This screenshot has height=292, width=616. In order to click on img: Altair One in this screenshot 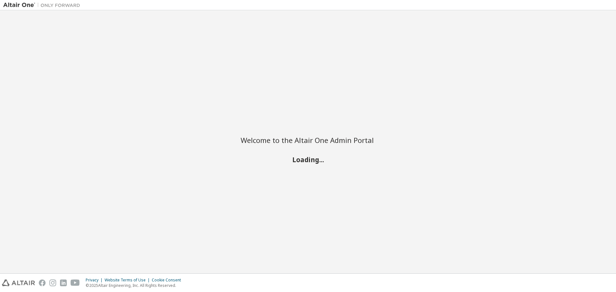, I will do `click(43, 5)`.